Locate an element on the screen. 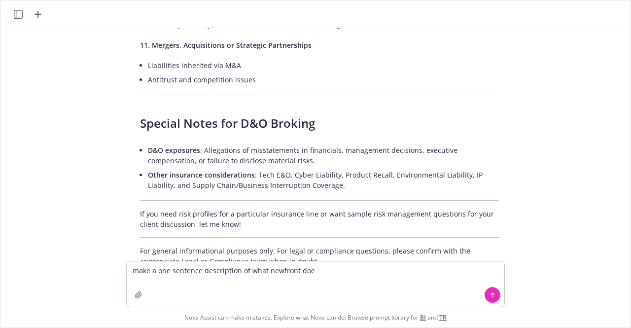 The image size is (631, 328). li: : Allegations of misstatements in financials, management decisions, executive compensation, or fa... is located at coordinates (323, 155).